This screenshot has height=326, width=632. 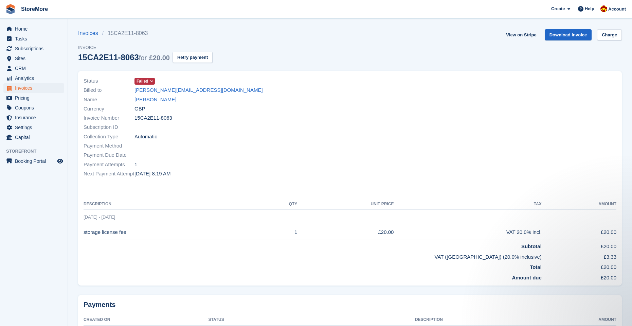 I want to click on span: Next Payment Attempt, so click(x=109, y=174).